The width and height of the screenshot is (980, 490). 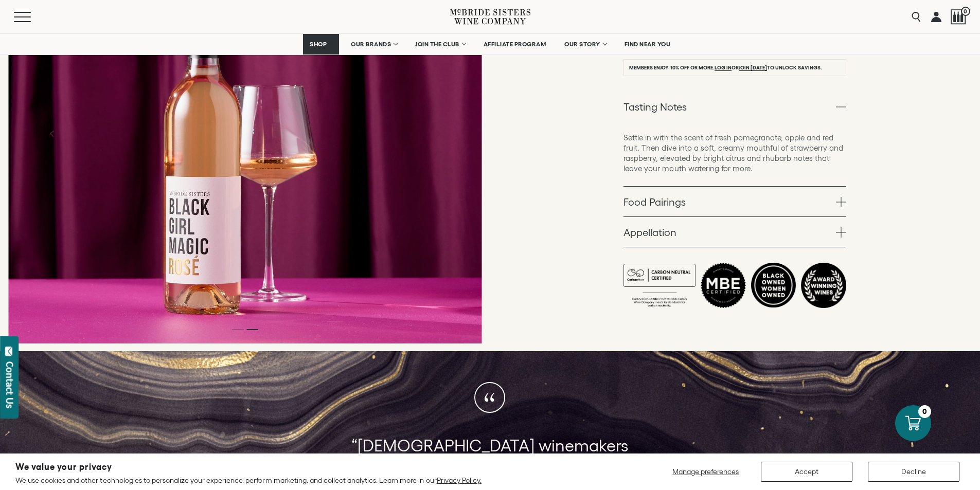 I want to click on p: We use cookies and other technologies to personalize your experience, perform marketing, and coll..., so click(x=249, y=481).